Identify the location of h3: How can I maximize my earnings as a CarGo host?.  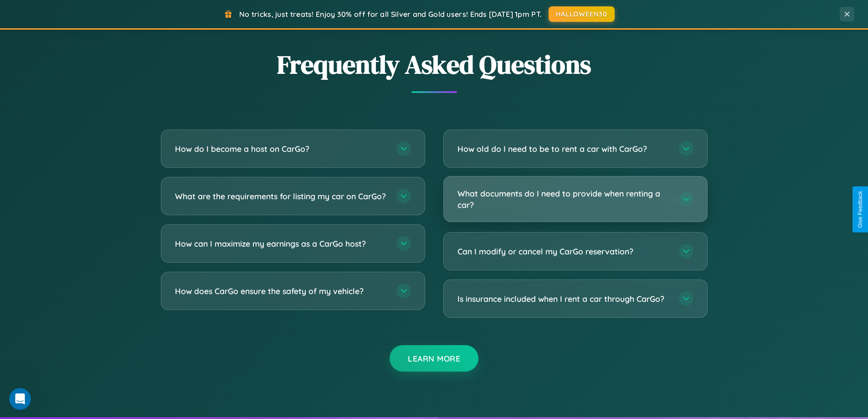
(281, 243).